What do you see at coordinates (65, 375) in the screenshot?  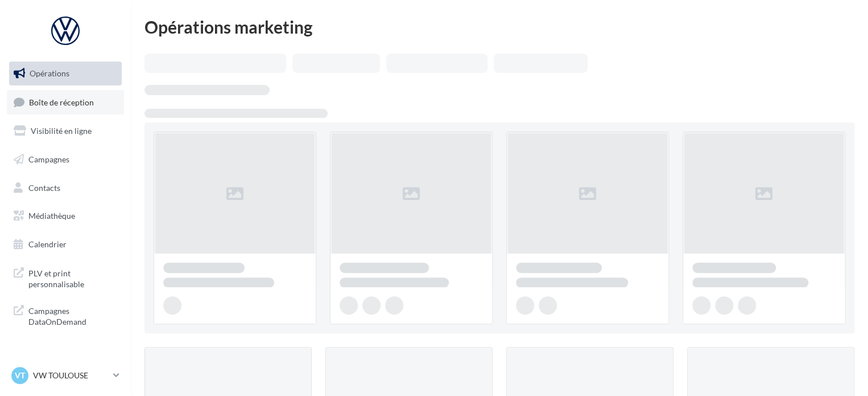 I see `a: VT VW TOULOUSE` at bounding box center [65, 375].